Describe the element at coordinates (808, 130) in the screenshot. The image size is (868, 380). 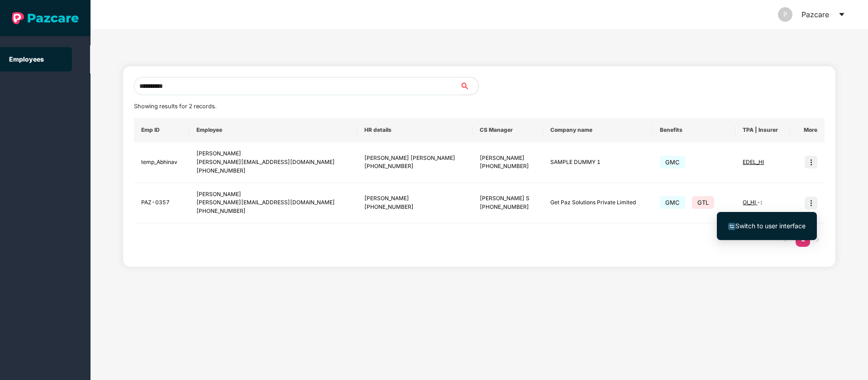
I see `th: More` at that location.